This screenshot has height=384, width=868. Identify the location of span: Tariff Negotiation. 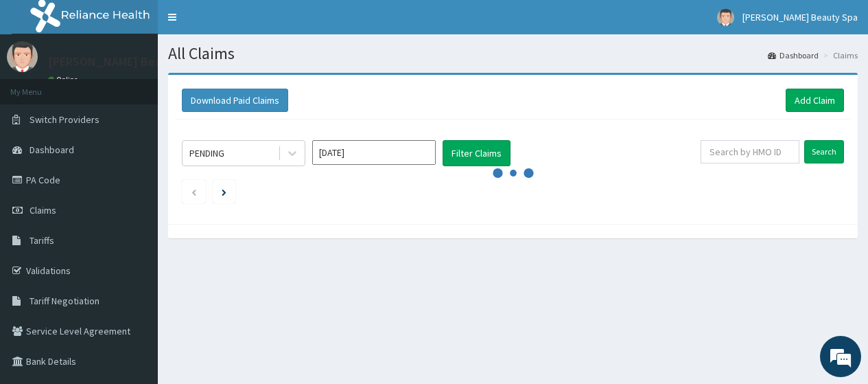
(64, 300).